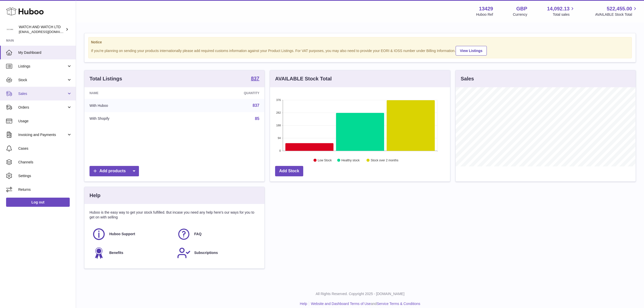 Image resolution: width=644 pixels, height=308 pixels. Describe the element at coordinates (206, 253) in the screenshot. I see `span: Subscriptions` at that location.